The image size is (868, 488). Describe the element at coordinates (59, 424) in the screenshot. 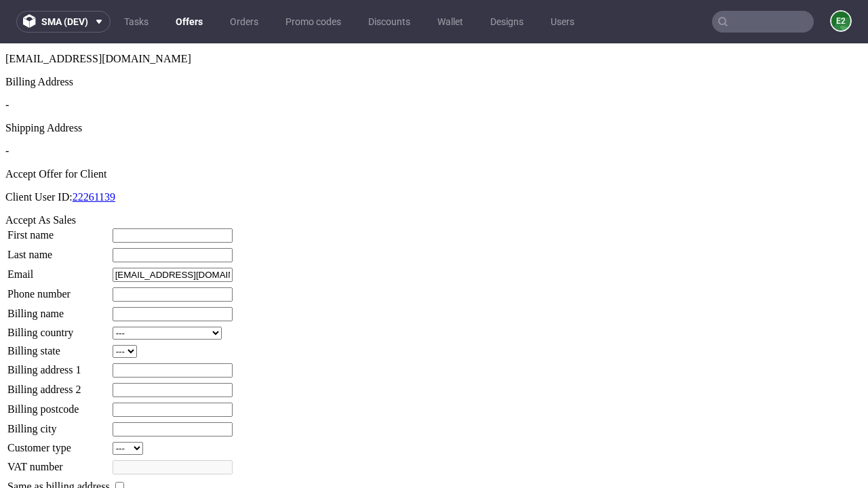

I see `td: VAT number` at that location.